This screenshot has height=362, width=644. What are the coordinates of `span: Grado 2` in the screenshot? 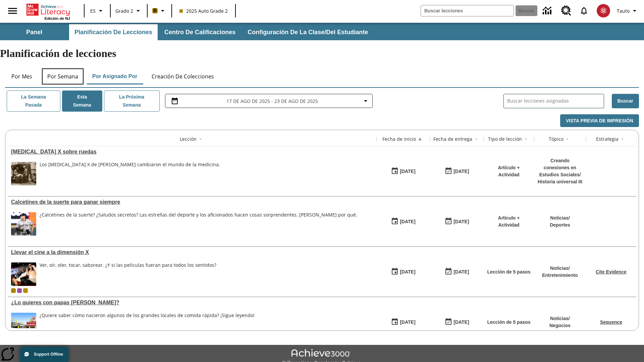 It's located at (124, 11).